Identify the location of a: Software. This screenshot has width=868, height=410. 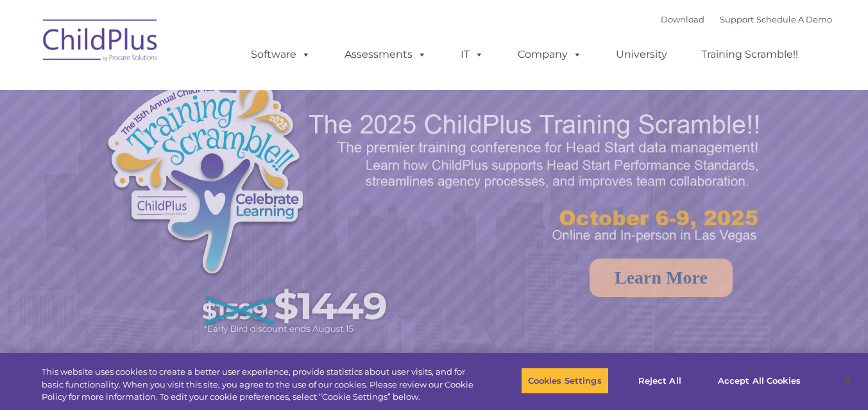
(280, 54).